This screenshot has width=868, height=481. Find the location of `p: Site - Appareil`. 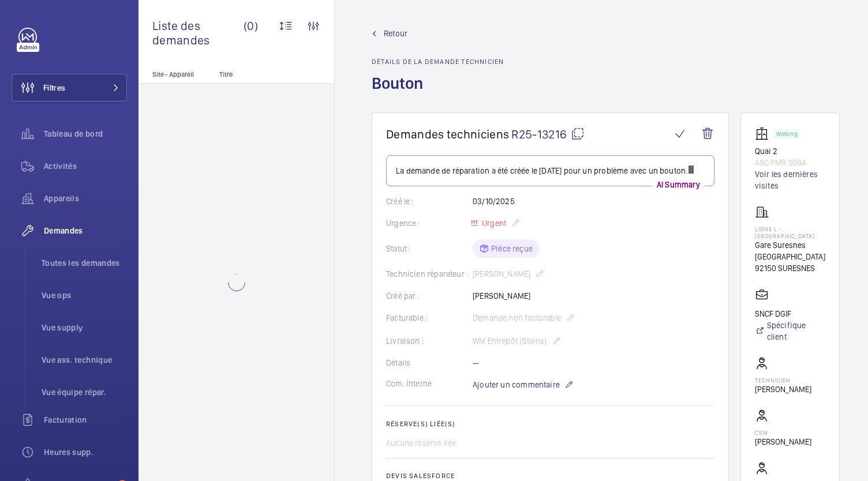

p: Site - Appareil is located at coordinates (176, 75).